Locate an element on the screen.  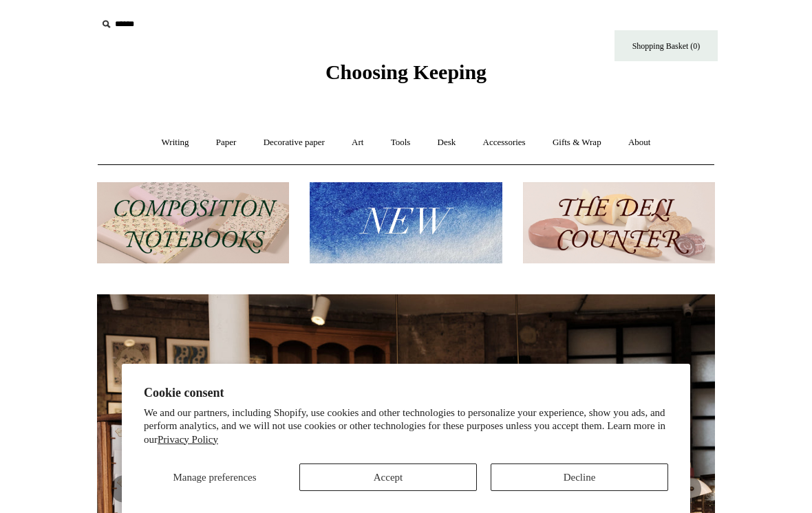
img: New.jpg__PID:f73bdf93-380a-4a35-bcfe-7823039498e1 is located at coordinates (406, 223).